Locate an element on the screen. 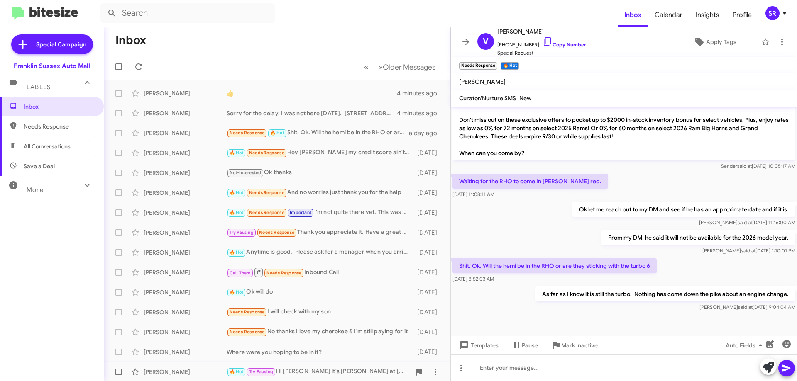 The image size is (797, 381). a: Copy Number is located at coordinates (564, 44).